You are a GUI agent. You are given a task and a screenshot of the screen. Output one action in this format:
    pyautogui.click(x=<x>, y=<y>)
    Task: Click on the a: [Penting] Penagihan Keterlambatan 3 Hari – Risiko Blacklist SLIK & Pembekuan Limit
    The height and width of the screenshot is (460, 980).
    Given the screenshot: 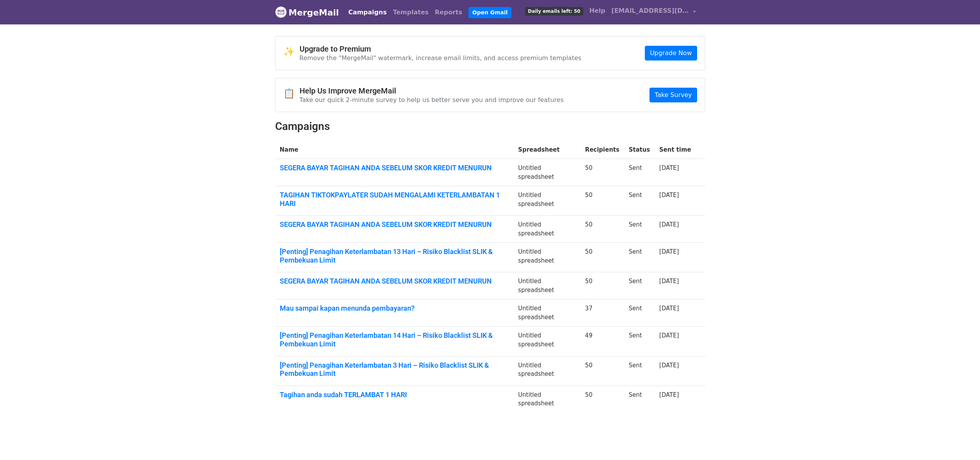 What is the action you would take?
    pyautogui.click(x=395, y=369)
    